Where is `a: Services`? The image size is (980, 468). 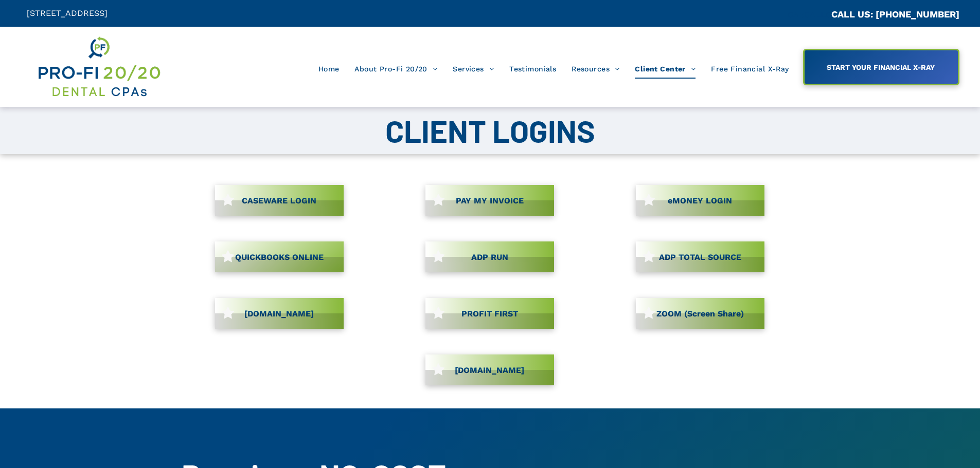 a: Services is located at coordinates (473, 69).